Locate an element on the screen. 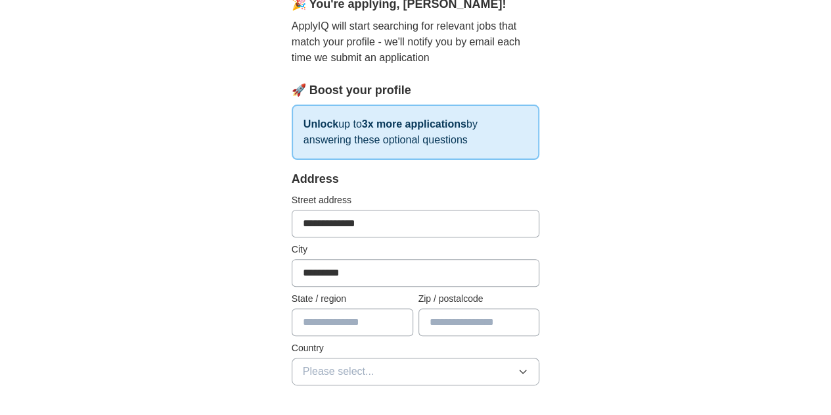  label: Zip / postalcode is located at coordinates (479, 298).